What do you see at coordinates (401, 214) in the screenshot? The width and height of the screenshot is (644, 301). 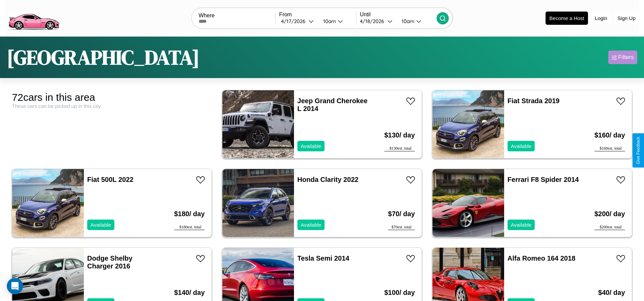 I see `h3: $ 70 / day` at bounding box center [401, 214].